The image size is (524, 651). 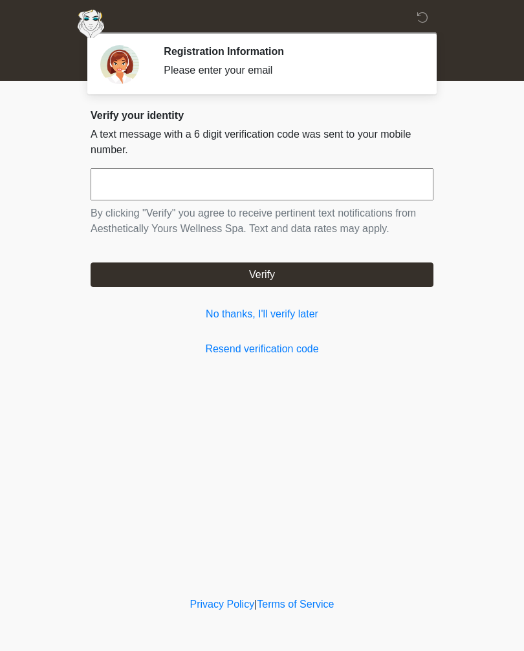 I want to click on a: No thanks, I'll verify later, so click(x=262, y=314).